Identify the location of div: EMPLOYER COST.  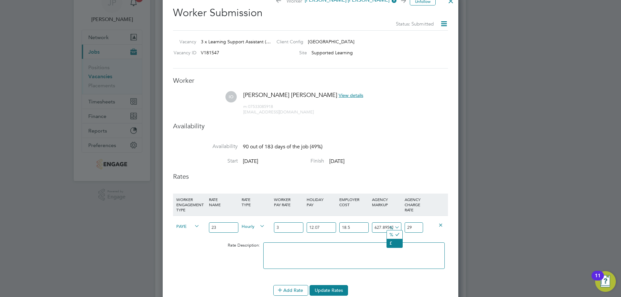
(354, 202).